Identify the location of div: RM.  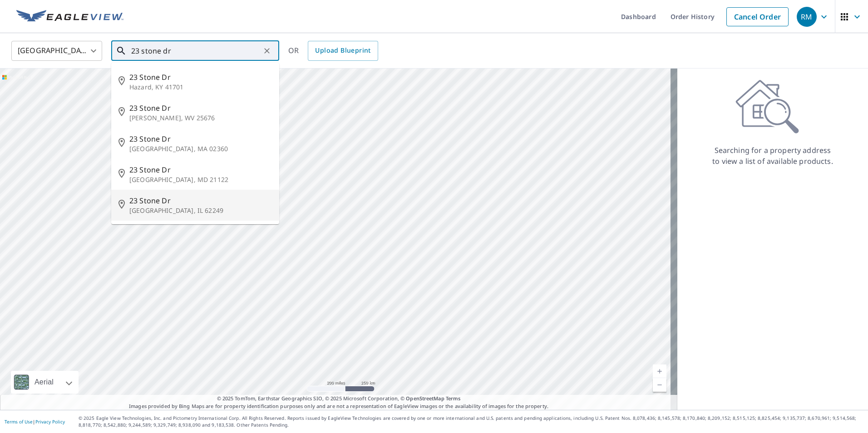
(806, 17).